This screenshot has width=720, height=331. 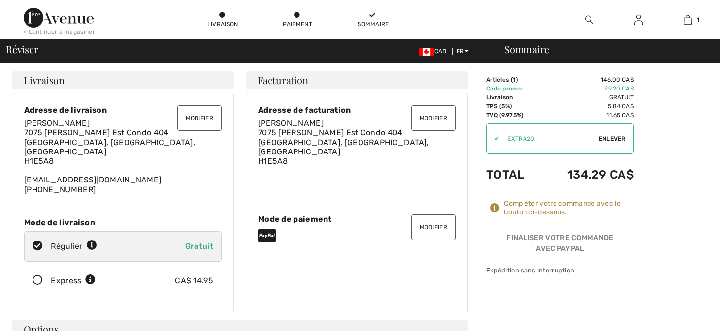 What do you see at coordinates (513, 115) in the screenshot?
I see `td: TVQ (9.975%)` at bounding box center [513, 115].